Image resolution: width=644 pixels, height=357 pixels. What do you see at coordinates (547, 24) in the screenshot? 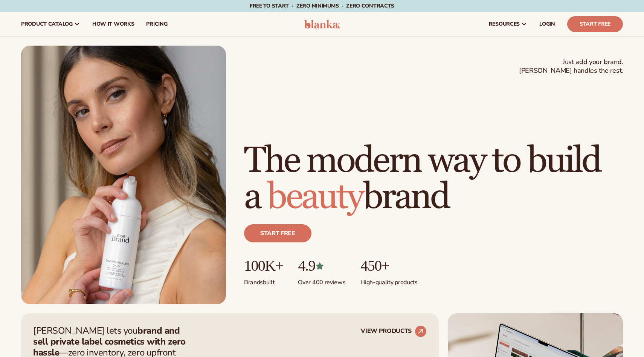
I see `span: LOGIN` at bounding box center [547, 24].